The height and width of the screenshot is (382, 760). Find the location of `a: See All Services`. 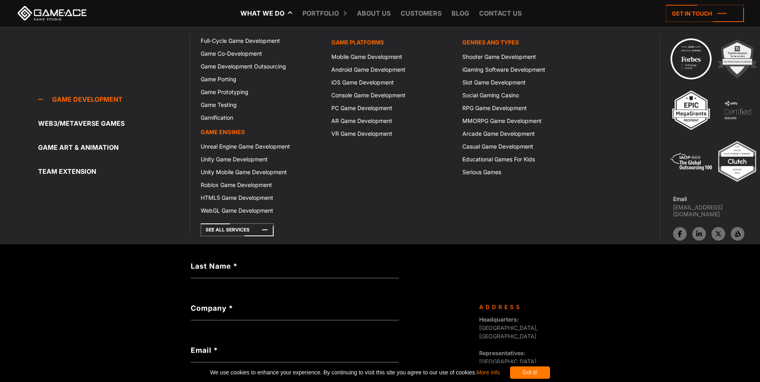

a: See All Services is located at coordinates (237, 230).